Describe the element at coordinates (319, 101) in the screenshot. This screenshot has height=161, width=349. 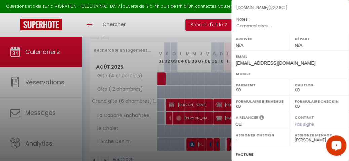
I see `label: Formulaire Checkin` at that location.